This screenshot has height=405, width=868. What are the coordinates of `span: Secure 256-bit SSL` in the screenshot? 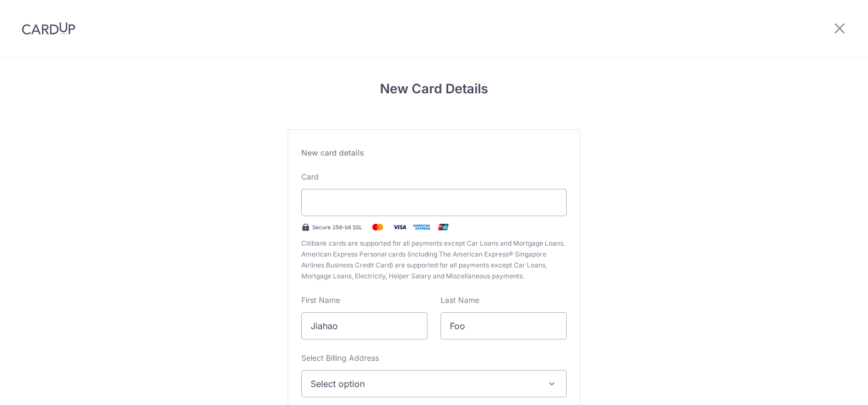 It's located at (337, 227).